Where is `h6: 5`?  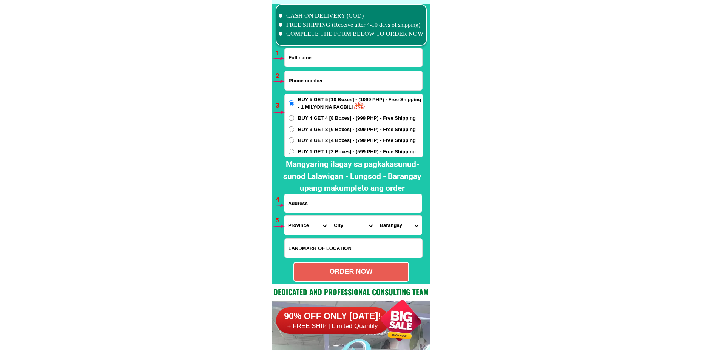 h6: 5 is located at coordinates (279, 220).